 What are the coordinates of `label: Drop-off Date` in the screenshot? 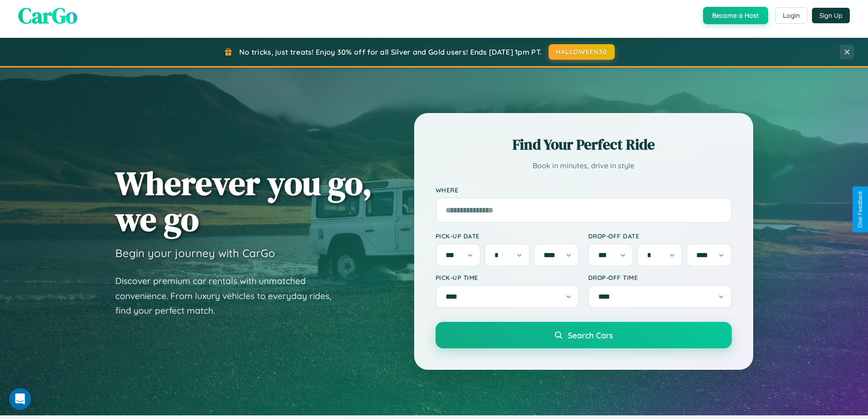 It's located at (660, 235).